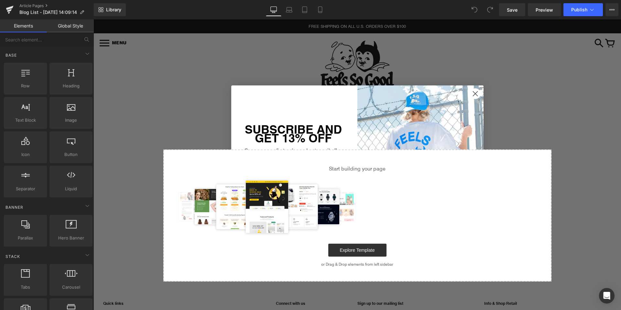  What do you see at coordinates (14, 207) in the screenshot?
I see `span: Banner` at bounding box center [14, 207].